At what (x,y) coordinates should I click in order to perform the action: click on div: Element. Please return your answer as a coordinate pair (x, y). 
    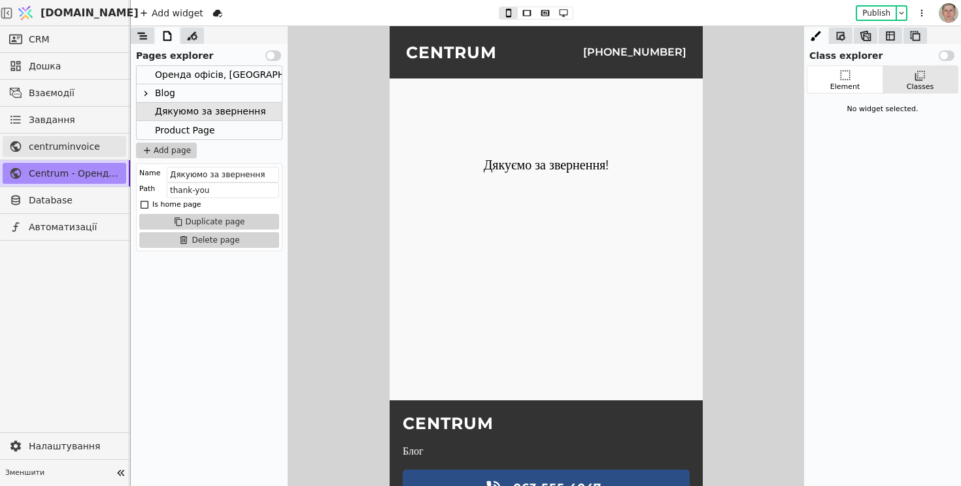
    Looking at the image, I should click on (845, 87).